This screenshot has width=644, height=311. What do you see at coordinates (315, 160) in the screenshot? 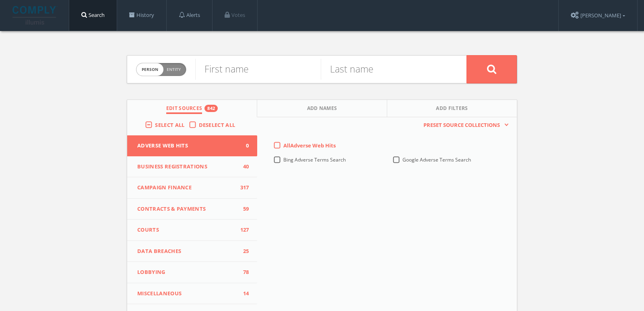
I see `span: Bing Adverse Terms Search` at bounding box center [315, 160].